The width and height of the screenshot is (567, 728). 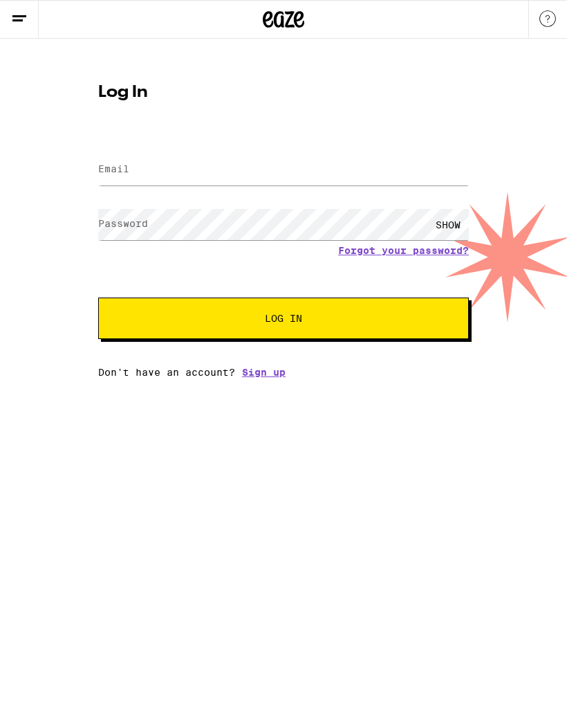 What do you see at coordinates (284, 318) in the screenshot?
I see `span: Log In` at bounding box center [284, 318].